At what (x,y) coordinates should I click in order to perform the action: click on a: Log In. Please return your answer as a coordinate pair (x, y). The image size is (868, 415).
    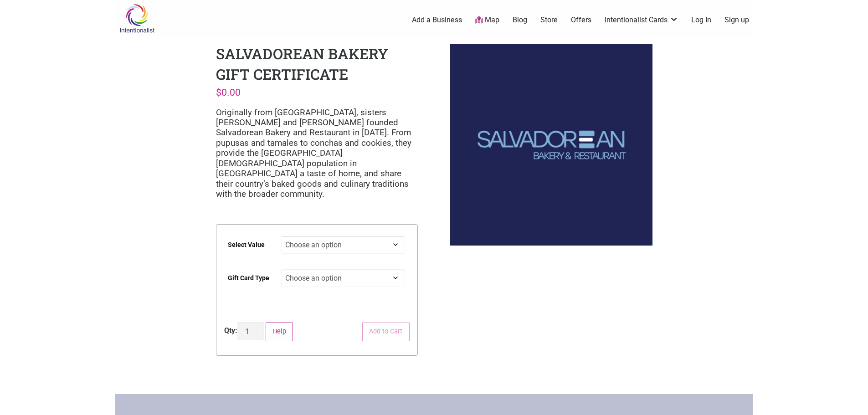
    Looking at the image, I should click on (701, 20).